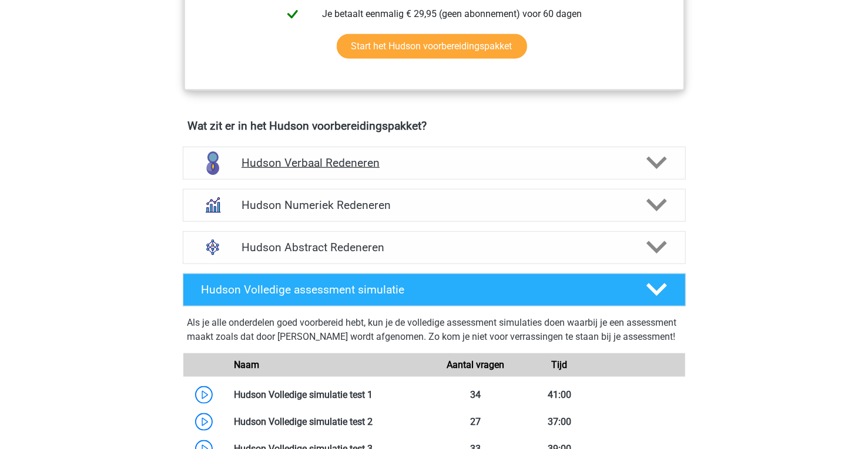 Image resolution: width=868 pixels, height=449 pixels. What do you see at coordinates (329, 422) in the screenshot?
I see `div: Hudson Volledige simulatie test 2` at bounding box center [329, 422].